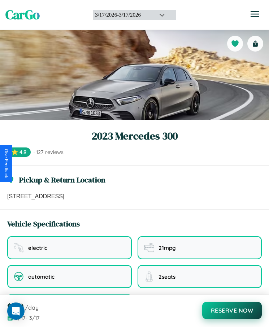 The height and width of the screenshot is (327, 269). What do you see at coordinates (41, 277) in the screenshot?
I see `span: automatic` at bounding box center [41, 277].